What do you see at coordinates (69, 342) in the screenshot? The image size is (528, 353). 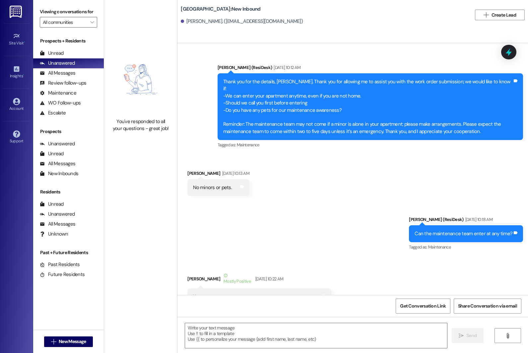 I see `button: New Message` at bounding box center [69, 342].